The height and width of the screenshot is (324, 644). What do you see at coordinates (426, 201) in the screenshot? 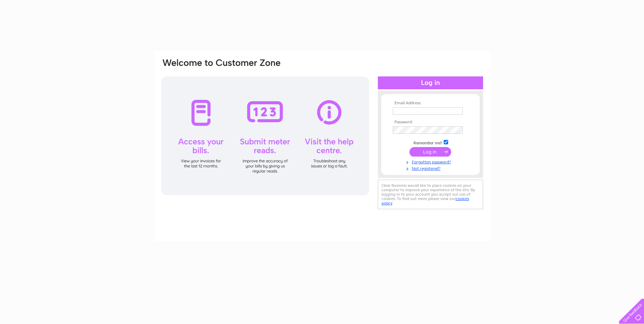
I see `a: cookies policy` at bounding box center [426, 201].